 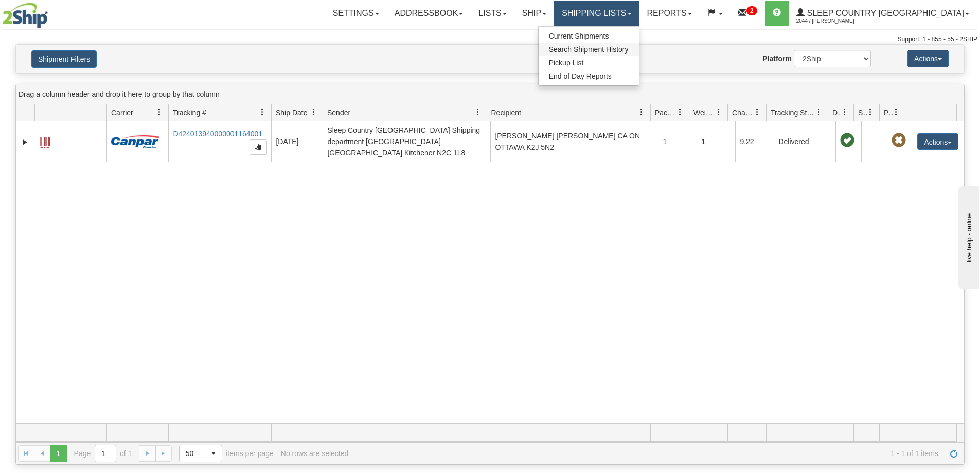 What do you see at coordinates (642, 113) in the screenshot?
I see `a: Recipient filter column settings` at bounding box center [642, 113].